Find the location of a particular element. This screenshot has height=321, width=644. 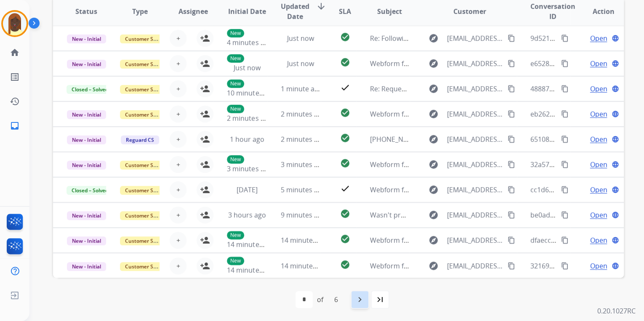

span: Closed – Solved is located at coordinates (90, 190).